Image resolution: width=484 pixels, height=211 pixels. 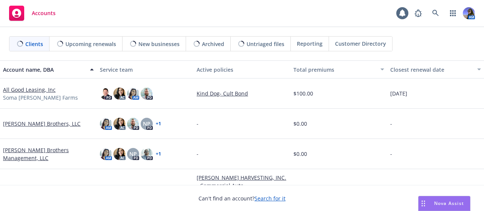 What do you see at coordinates (436, 13) in the screenshot?
I see `a: Search` at bounding box center [436, 13].